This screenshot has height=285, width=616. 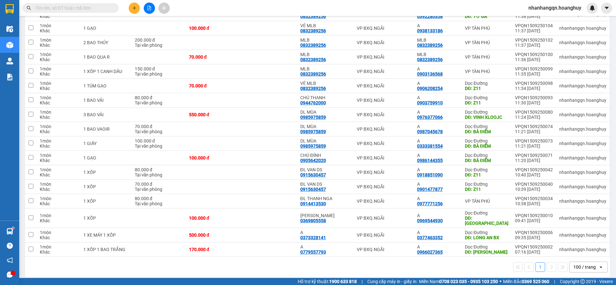 I want to click on div: CHÚ THANH, so click(x=325, y=98).